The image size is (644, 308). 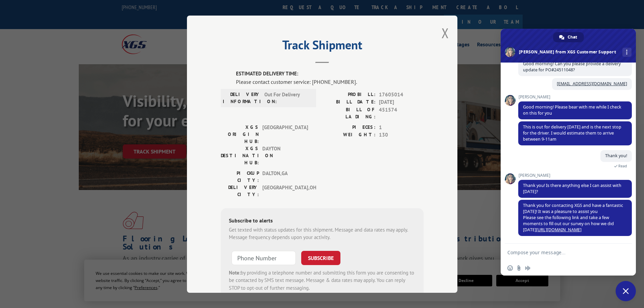 What do you see at coordinates (349, 127) in the screenshot?
I see `label: PIECES:` at bounding box center [349, 127].